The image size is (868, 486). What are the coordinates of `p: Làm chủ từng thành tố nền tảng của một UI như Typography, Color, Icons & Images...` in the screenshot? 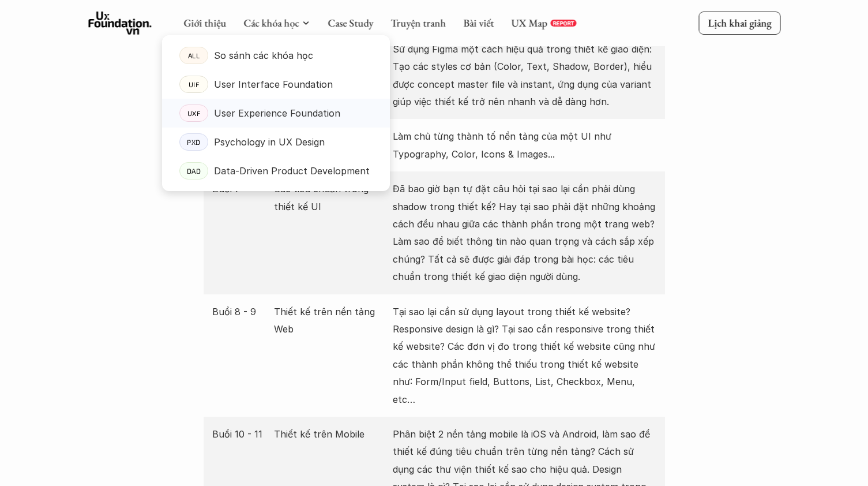 It's located at (524, 145).